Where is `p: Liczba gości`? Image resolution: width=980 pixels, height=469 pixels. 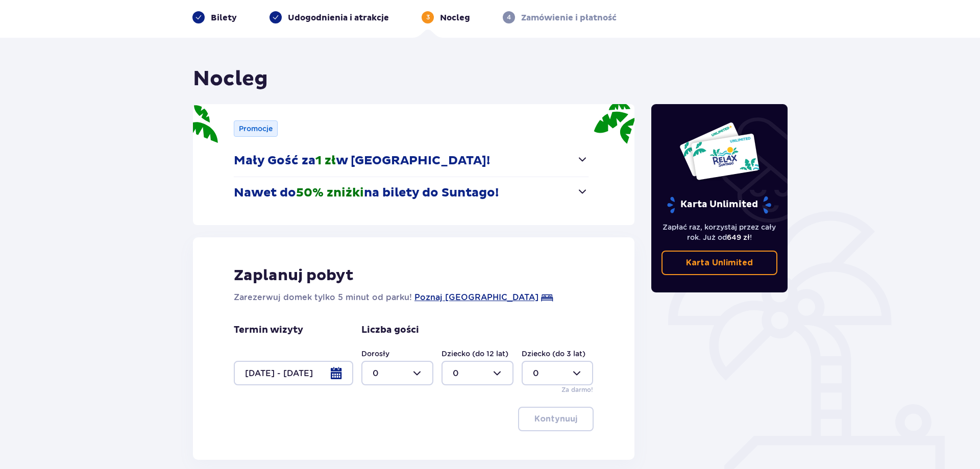 p: Liczba gości is located at coordinates (390, 330).